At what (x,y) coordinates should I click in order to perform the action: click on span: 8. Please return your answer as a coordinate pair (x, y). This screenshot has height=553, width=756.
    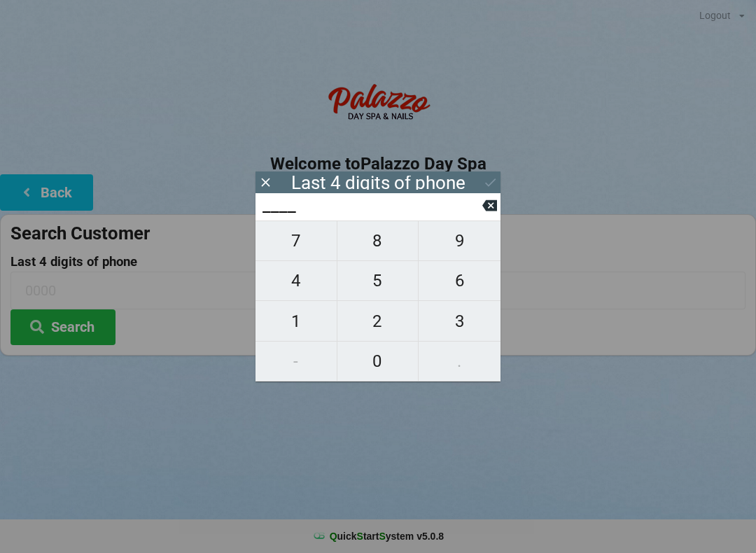
    Looking at the image, I should click on (378, 241).